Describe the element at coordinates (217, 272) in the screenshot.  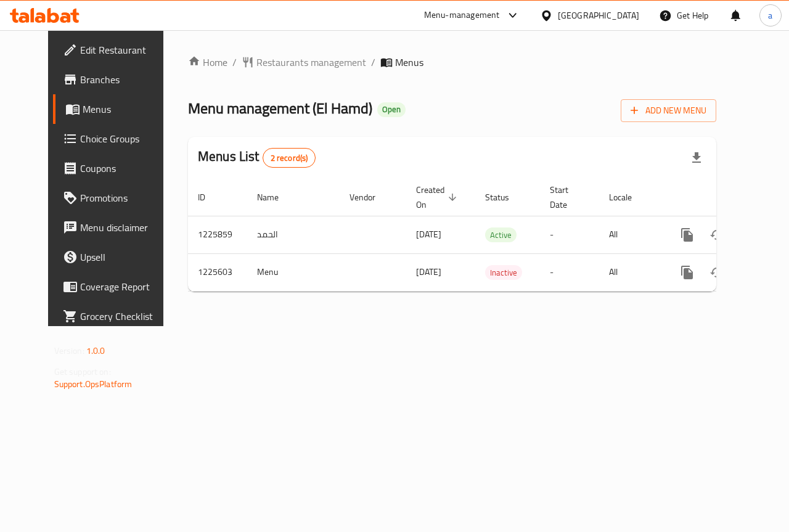
I see `td: 1225603` at that location.